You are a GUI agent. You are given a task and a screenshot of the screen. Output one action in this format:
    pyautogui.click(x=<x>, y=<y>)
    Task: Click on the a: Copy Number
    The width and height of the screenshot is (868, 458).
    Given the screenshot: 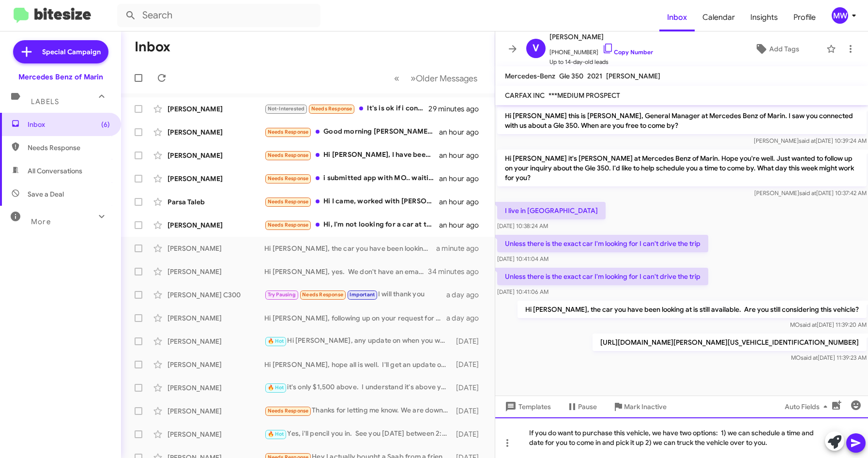 What is the action you would take?
    pyautogui.click(x=627, y=52)
    